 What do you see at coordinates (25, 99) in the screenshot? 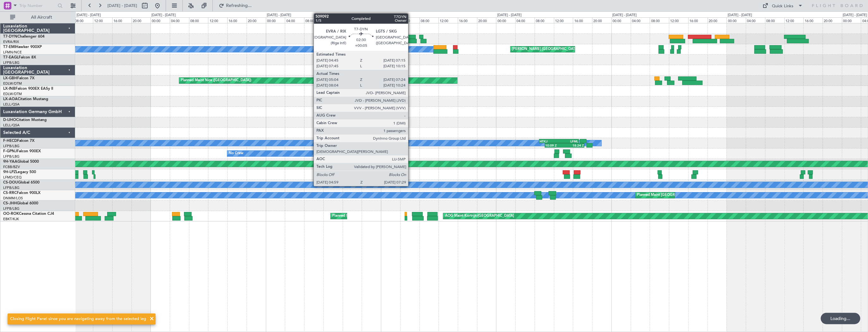
I see `a: LX-AOACitation Mustang` at bounding box center [25, 99].